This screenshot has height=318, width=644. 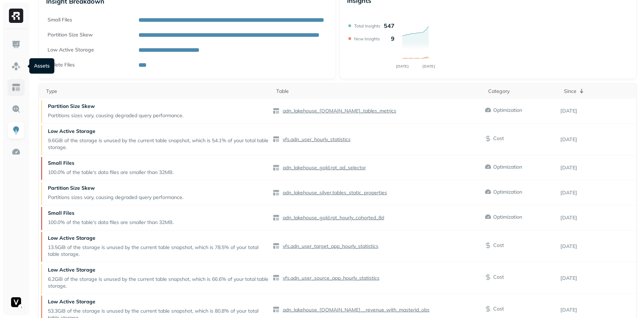 What do you see at coordinates (60, 19) in the screenshot?
I see `text: Small Files` at bounding box center [60, 19].